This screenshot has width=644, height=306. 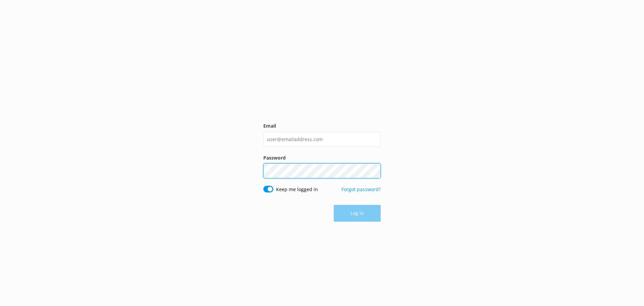 I want to click on label: Keep me logged in, so click(x=297, y=190).